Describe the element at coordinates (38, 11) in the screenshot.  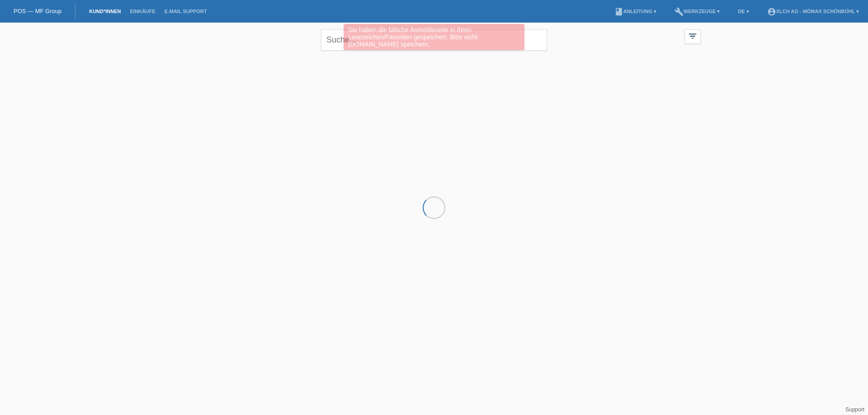
I see `a: POS — MF Group` at that location.